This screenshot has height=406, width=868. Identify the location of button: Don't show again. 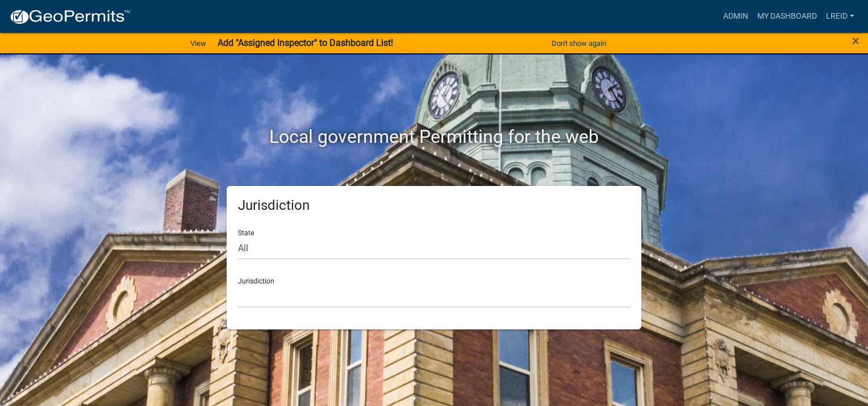
(579, 43).